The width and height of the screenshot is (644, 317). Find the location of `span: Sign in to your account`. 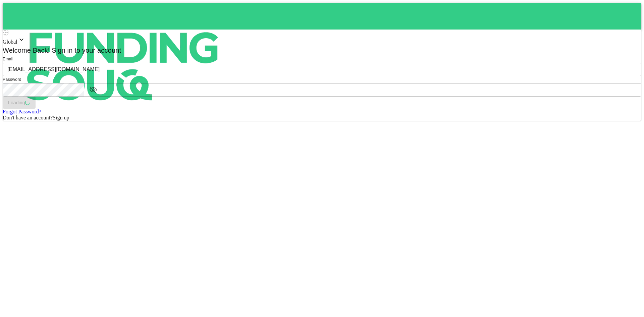

span: Sign in to your account is located at coordinates (85, 50).